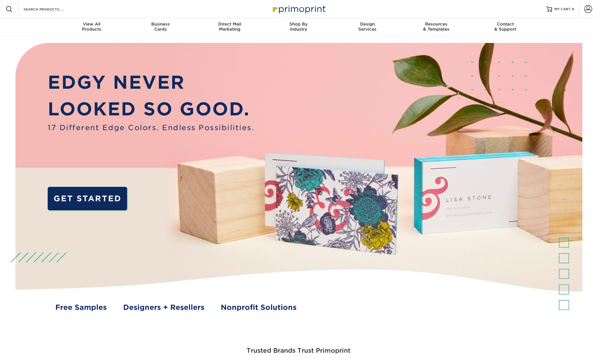  What do you see at coordinates (160, 26) in the screenshot?
I see `div: Cards` at bounding box center [160, 26].